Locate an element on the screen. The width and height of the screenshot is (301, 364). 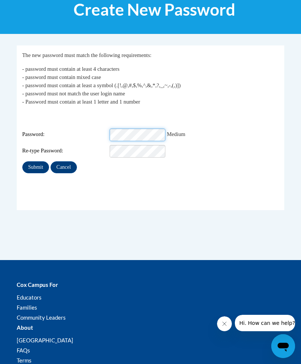
span: Re-type Password: is located at coordinates (65, 151).